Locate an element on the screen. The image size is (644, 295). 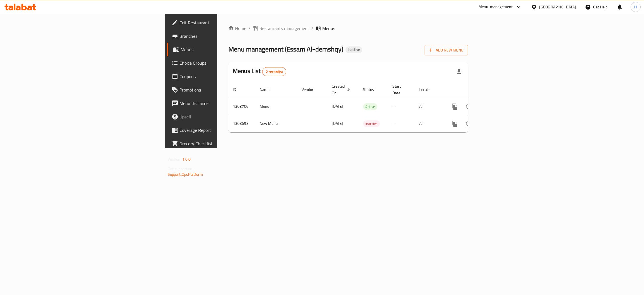
span: Locale is located at coordinates (428, 90).